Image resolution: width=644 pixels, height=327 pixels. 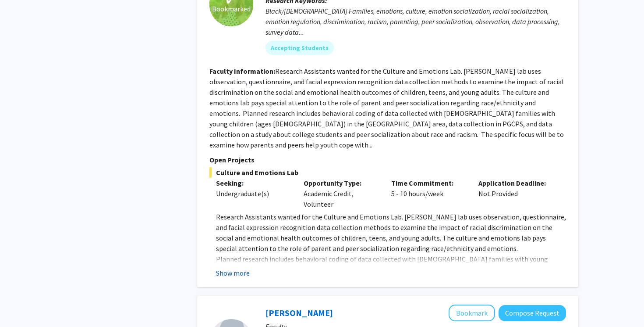 What do you see at coordinates (516, 183) in the screenshot?
I see `p: Application Deadline:` at bounding box center [516, 183].